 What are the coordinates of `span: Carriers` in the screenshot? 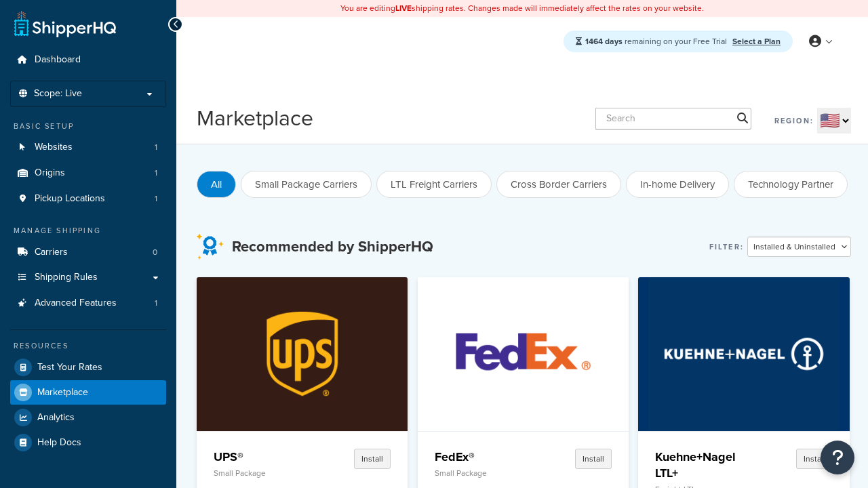 It's located at (51, 253).